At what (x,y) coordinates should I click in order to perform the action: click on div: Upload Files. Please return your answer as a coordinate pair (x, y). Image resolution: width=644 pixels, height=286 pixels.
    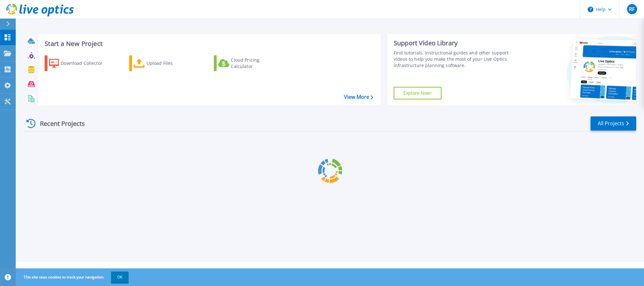
    Looking at the image, I should click on (172, 63).